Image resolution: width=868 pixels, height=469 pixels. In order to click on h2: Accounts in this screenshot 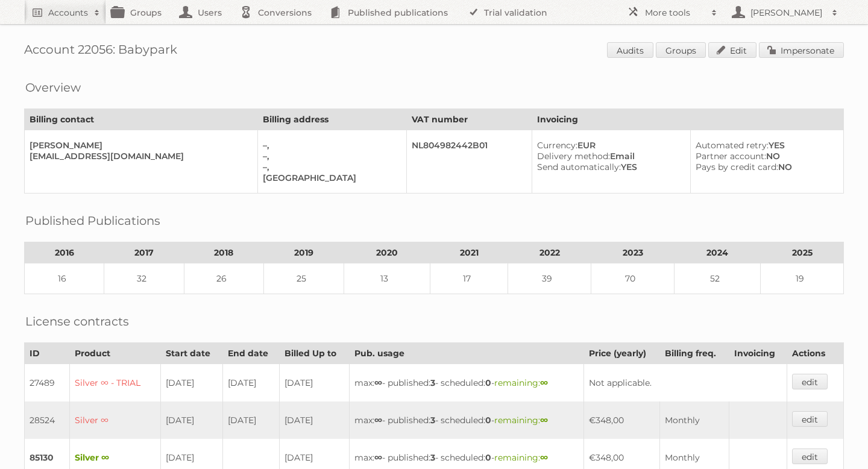, I will do `click(68, 12)`.